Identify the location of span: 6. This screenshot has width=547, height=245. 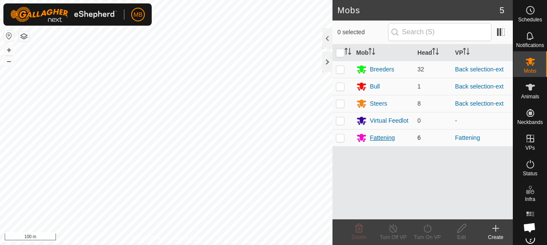
(419, 138).